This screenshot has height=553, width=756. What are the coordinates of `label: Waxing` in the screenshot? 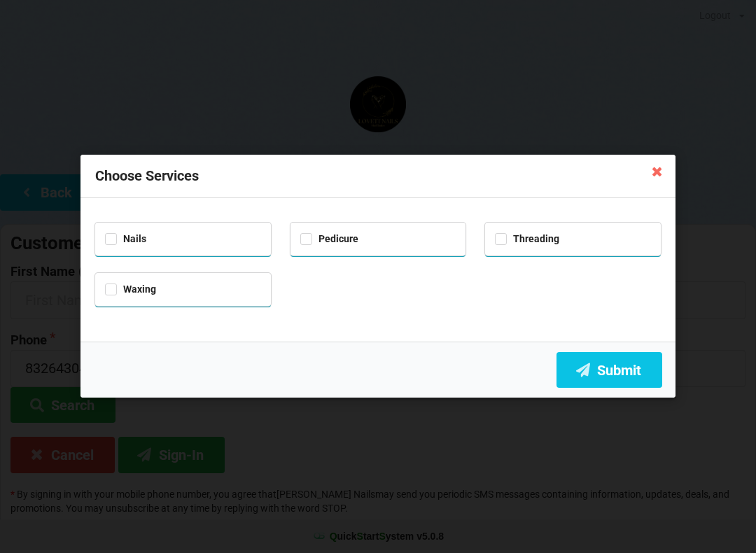 It's located at (130, 289).